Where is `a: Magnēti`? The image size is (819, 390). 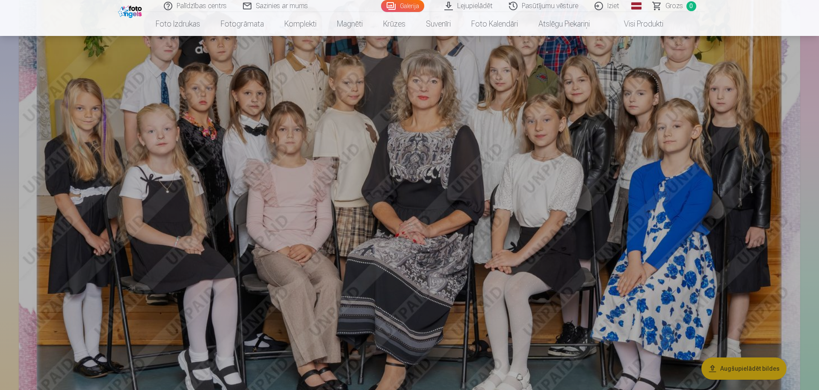 a: Magnēti is located at coordinates (350, 24).